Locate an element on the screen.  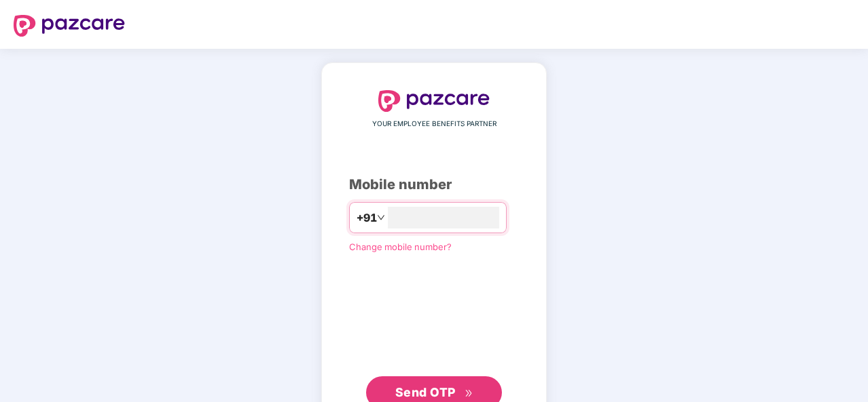
span: Send OTP is located at coordinates (425, 392).